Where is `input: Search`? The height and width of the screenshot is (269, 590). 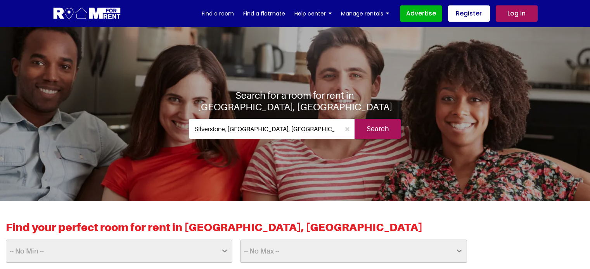 input: Search is located at coordinates (378, 129).